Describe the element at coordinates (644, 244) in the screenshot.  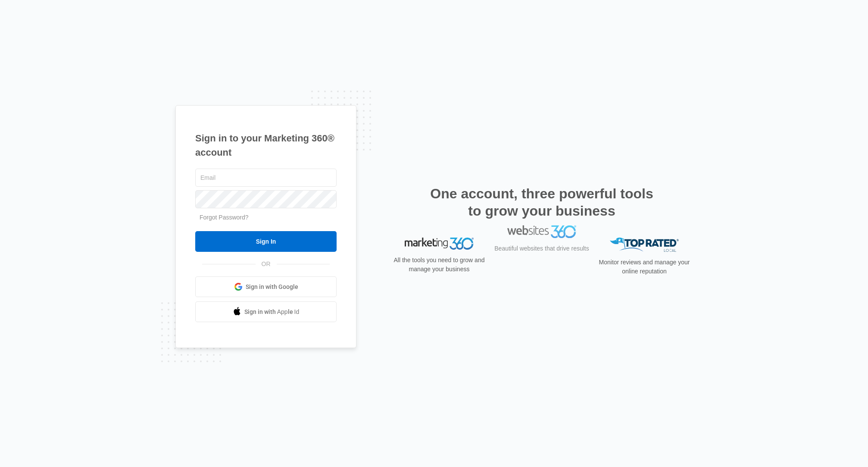
I see `img: Top Rated Local` at that location.